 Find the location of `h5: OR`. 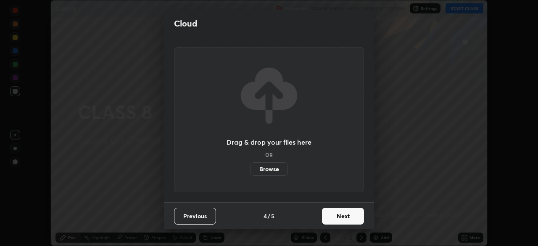

h5: OR is located at coordinates (269, 155).